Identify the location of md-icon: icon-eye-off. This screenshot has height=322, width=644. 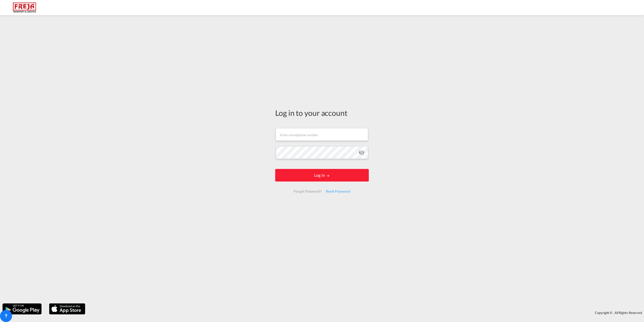
(361, 153).